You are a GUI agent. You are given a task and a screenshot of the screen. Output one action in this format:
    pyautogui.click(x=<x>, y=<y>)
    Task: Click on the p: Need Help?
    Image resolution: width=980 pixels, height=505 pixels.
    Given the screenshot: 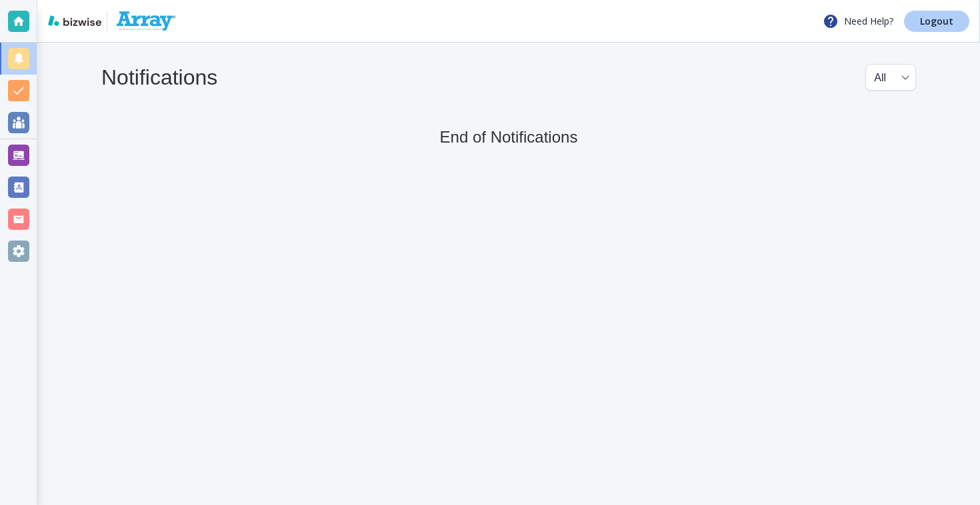 What is the action you would take?
    pyautogui.click(x=858, y=21)
    